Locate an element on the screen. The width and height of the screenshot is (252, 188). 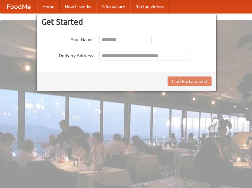
label: Your Name is located at coordinates (67, 38).